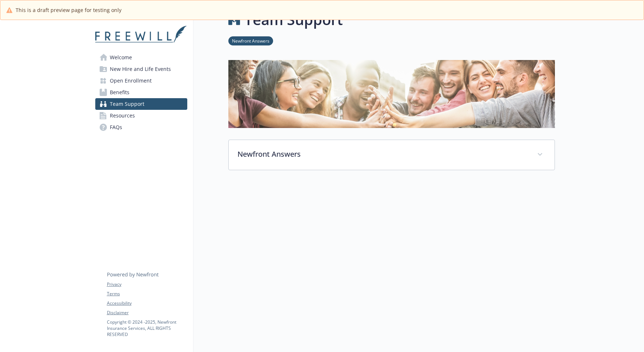  What do you see at coordinates (251, 41) in the screenshot?
I see `a: Newfront Answers` at bounding box center [251, 41].